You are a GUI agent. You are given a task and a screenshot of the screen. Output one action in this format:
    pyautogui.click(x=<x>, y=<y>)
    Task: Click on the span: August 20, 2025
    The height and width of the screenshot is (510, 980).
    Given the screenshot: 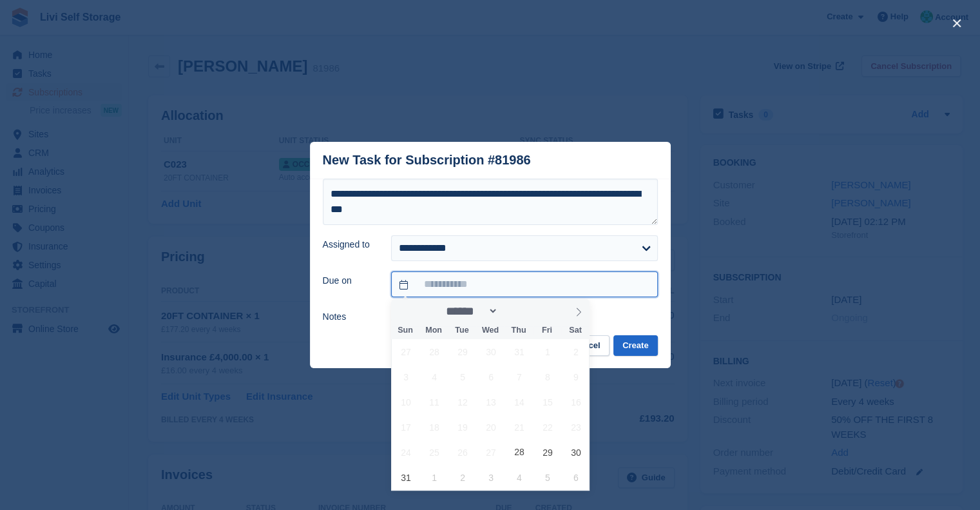 What is the action you would take?
    pyautogui.click(x=490, y=427)
    